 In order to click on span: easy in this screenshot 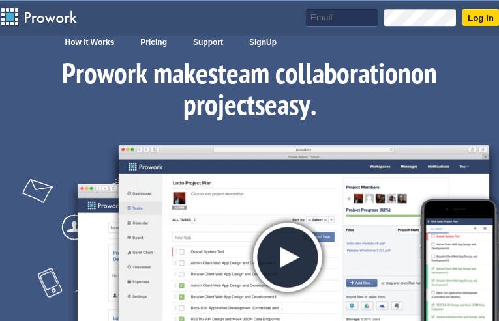, I will do `click(288, 108)`.